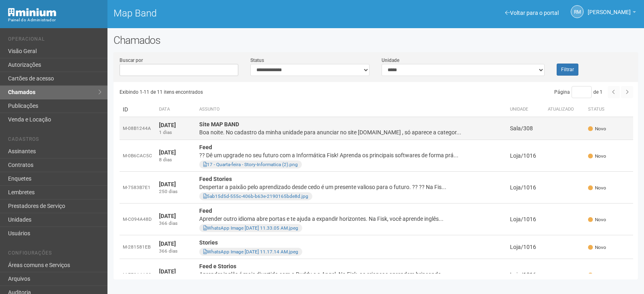 The height and width of the screenshot is (294, 644). I want to click on td: M-08B1244A, so click(138, 129).